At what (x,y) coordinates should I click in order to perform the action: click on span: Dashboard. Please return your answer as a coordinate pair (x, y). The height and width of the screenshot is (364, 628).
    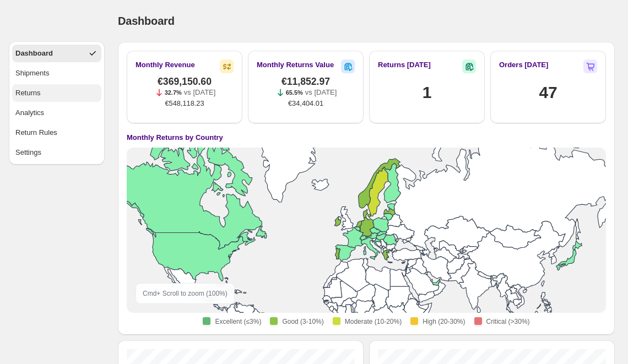
    Looking at the image, I should click on (146, 21).